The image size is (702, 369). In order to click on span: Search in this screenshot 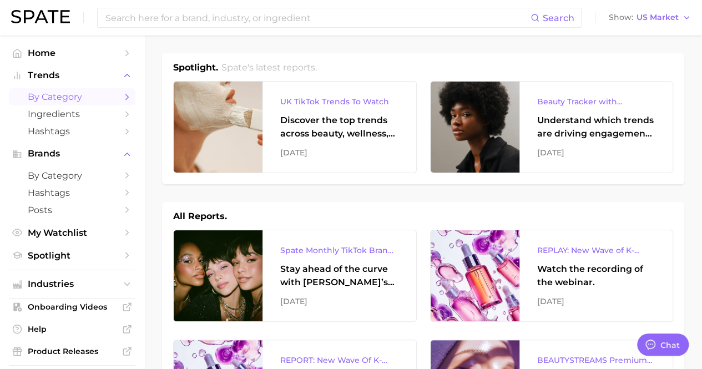, I will do `click(558, 18)`.